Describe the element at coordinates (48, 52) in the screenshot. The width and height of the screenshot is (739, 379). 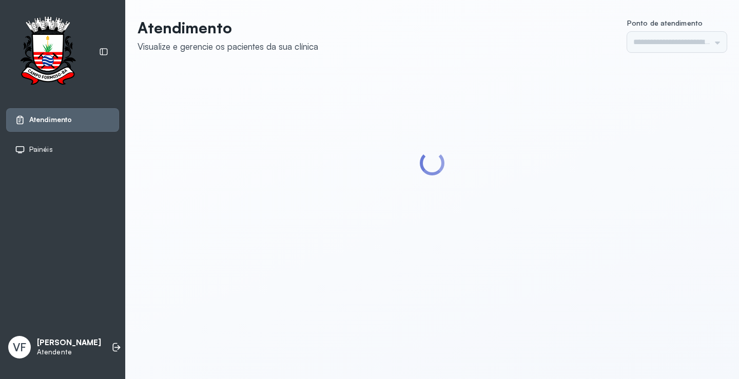
I see `img: Logotipo do estabelecimento` at that location.